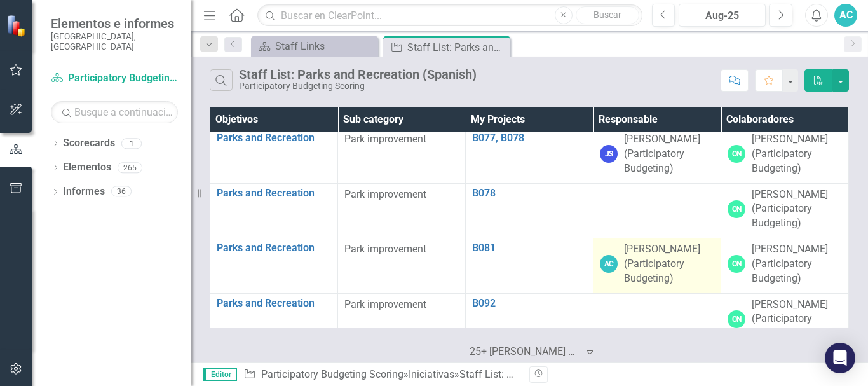 The image size is (868, 386). Describe the element at coordinates (130, 167) in the screenshot. I see `div: 265` at that location.